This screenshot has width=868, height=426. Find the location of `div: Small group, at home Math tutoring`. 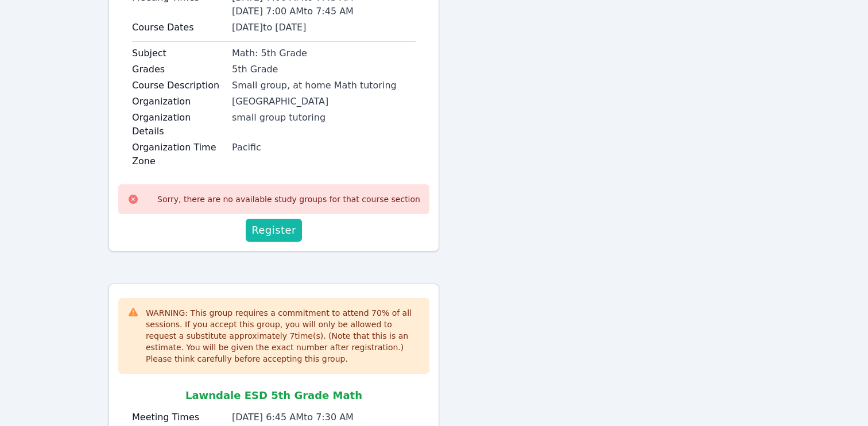

div: Small group, at home Math tutoring is located at coordinates (324, 86).